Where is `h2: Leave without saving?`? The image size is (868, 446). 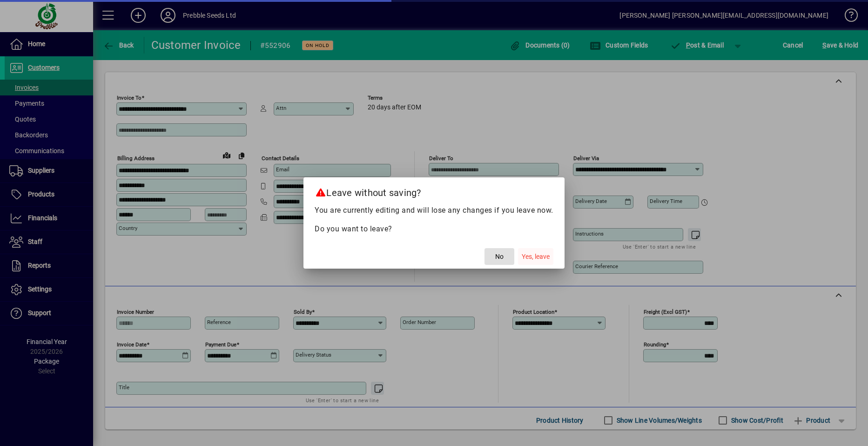
h2: Leave without saving? is located at coordinates (434, 191).